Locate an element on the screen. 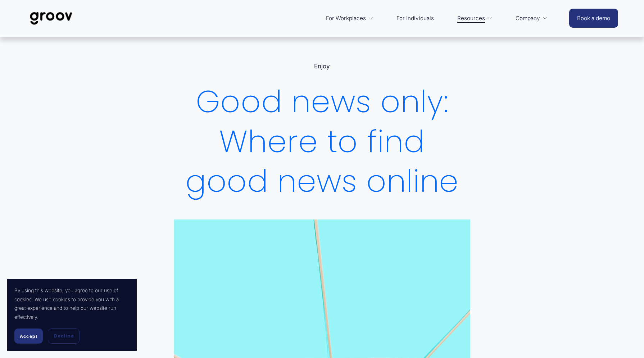 The height and width of the screenshot is (358, 644). a: Book a demo is located at coordinates (594, 18).